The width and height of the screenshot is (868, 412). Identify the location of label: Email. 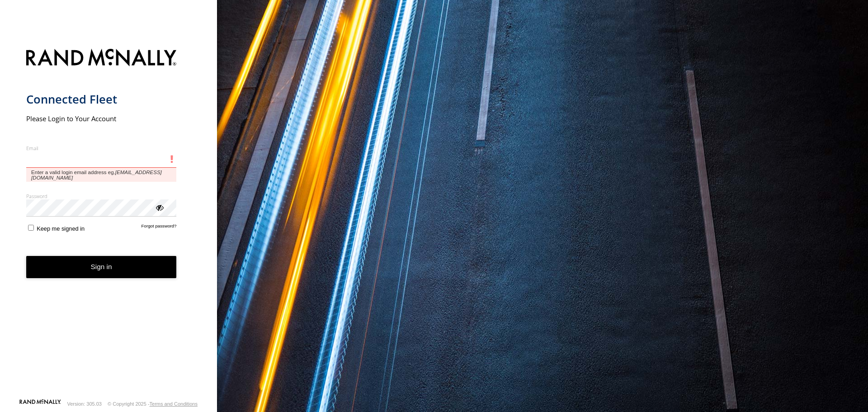
(101, 148).